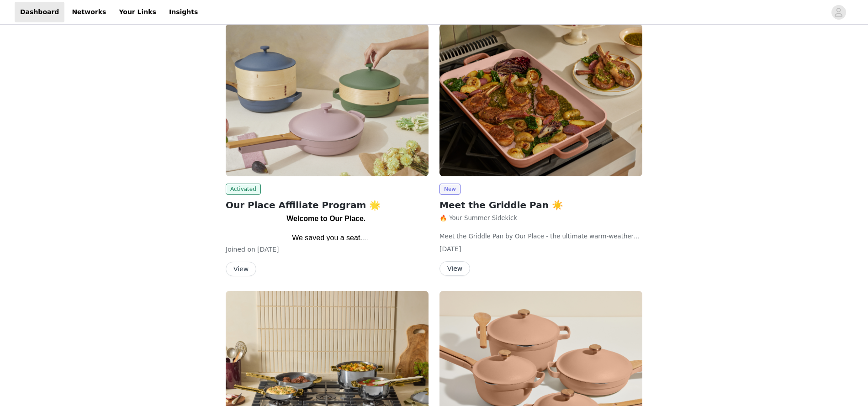  Describe the element at coordinates (183, 12) in the screenshot. I see `a: Insights` at that location.